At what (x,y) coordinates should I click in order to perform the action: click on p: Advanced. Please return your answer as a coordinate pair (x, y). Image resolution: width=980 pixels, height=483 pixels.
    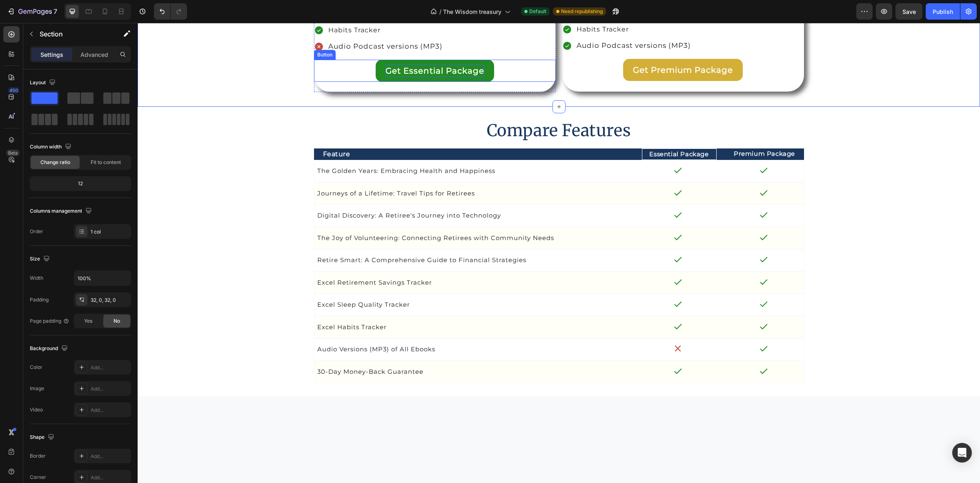
    Looking at the image, I should click on (94, 55).